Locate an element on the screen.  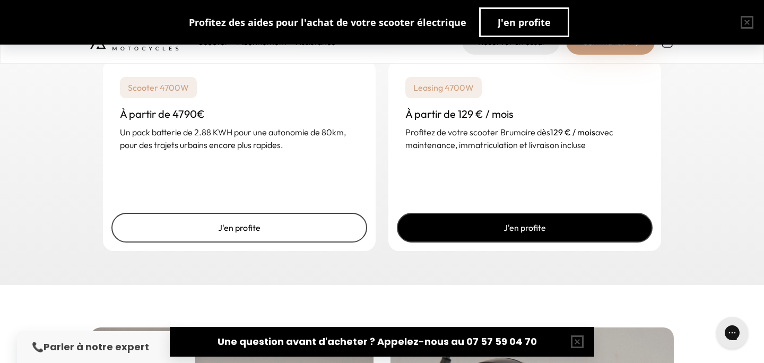
p: Scooter 4700W is located at coordinates (158, 88).